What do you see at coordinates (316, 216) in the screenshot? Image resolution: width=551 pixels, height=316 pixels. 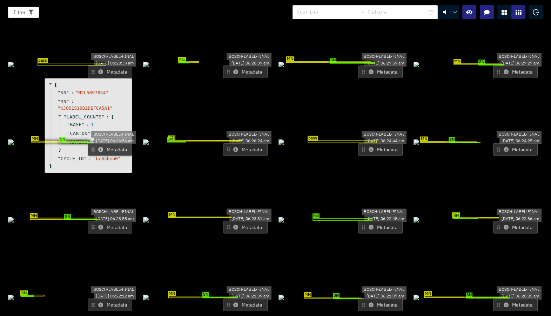 I see `span: fail` at bounding box center [316, 216].